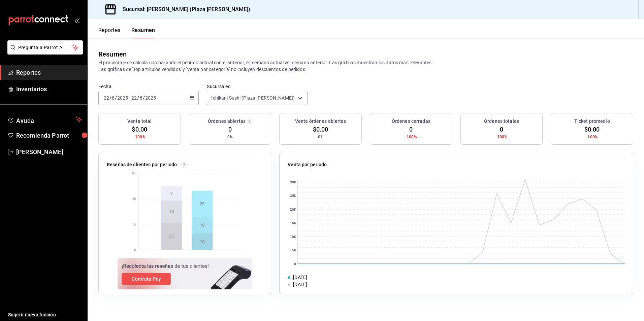 The width and height of the screenshot is (644, 321). I want to click on h3: Venta órdenes abiertas, so click(321, 121).